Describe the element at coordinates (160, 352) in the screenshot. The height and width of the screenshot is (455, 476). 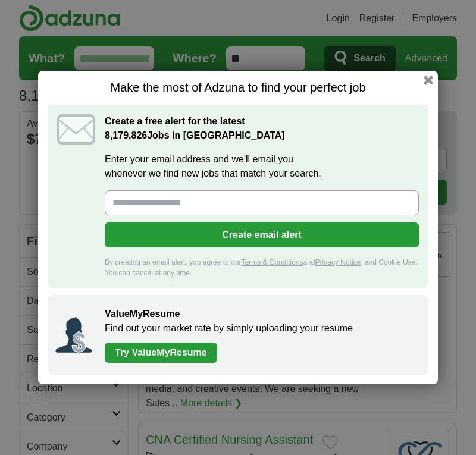
I see `a: Try ValueMyResume` at that location.